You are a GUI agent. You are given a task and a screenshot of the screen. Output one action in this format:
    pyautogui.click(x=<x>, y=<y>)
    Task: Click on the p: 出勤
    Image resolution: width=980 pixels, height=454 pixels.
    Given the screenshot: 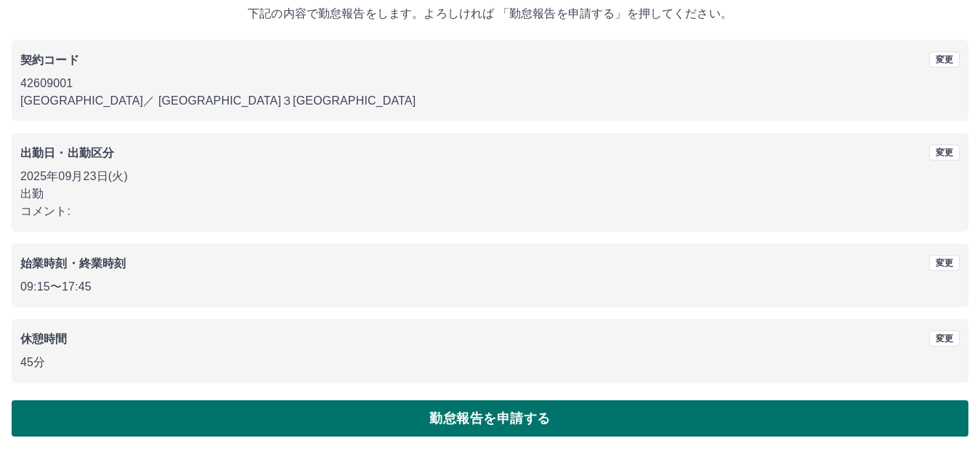 What is the action you would take?
    pyautogui.click(x=490, y=194)
    